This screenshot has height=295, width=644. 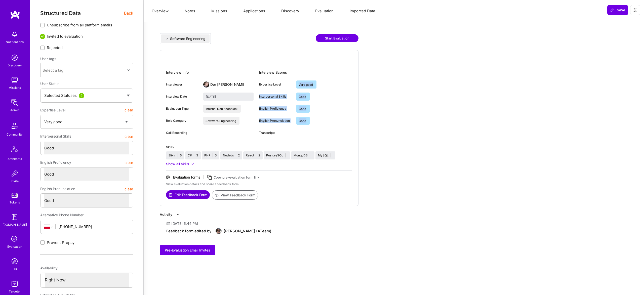 I want to click on img: bell, so click(x=15, y=34).